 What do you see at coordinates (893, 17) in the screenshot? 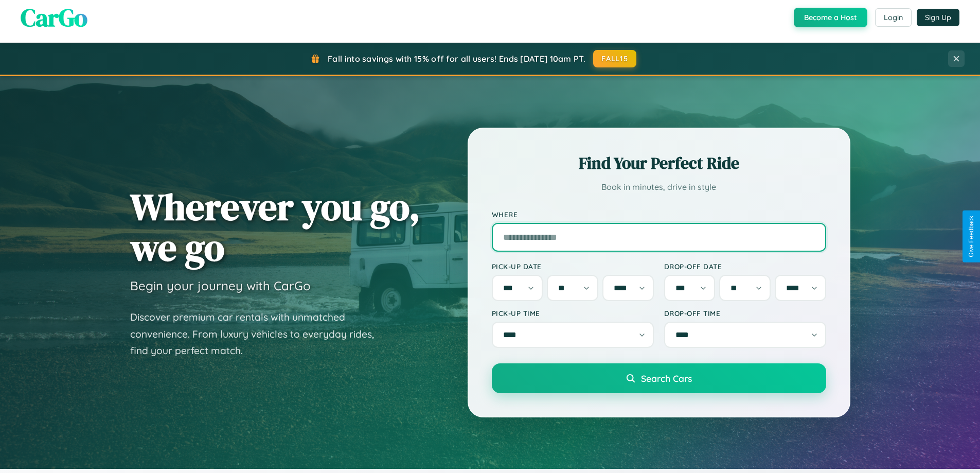
I see `button: Login` at bounding box center [893, 17].